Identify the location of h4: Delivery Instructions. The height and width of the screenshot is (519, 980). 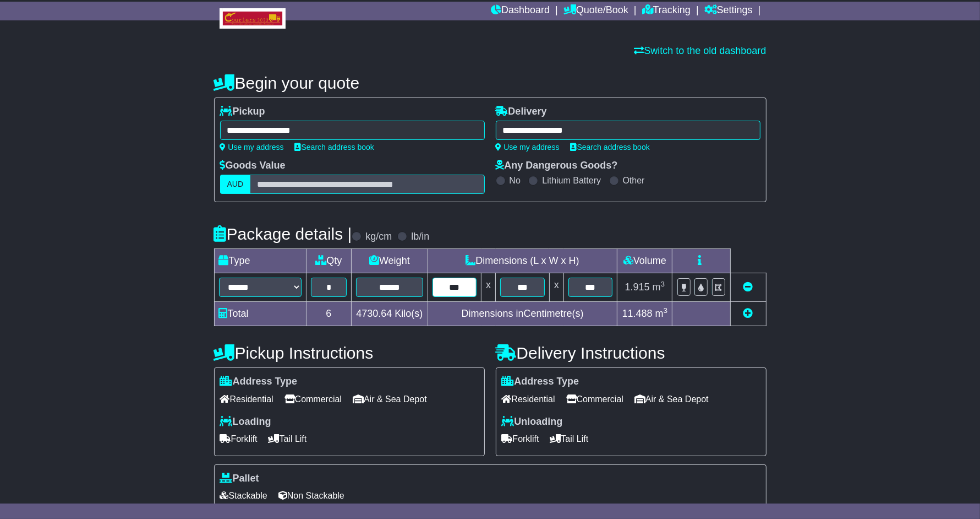
(631, 353).